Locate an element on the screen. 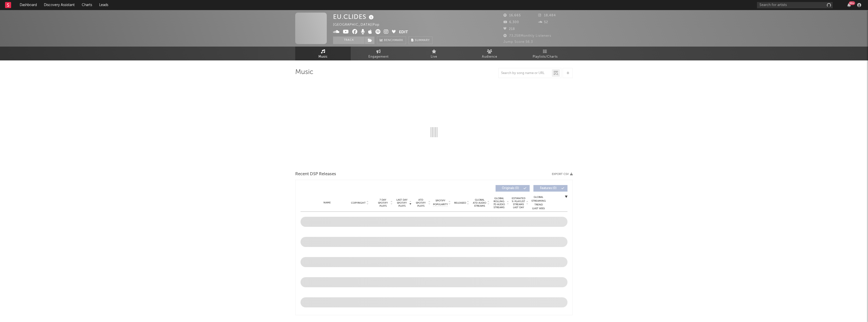  button: Track is located at coordinates (349, 40).